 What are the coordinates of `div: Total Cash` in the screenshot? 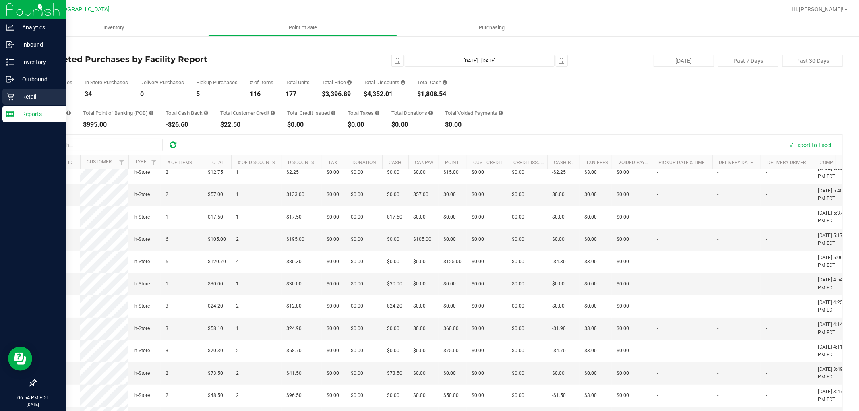 It's located at (432, 82).